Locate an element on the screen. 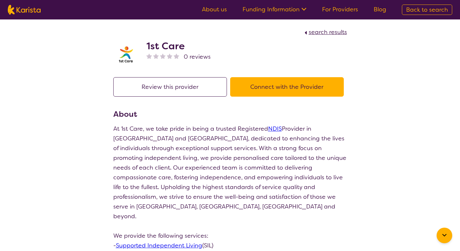  a: Funding Information is located at coordinates (274, 9).